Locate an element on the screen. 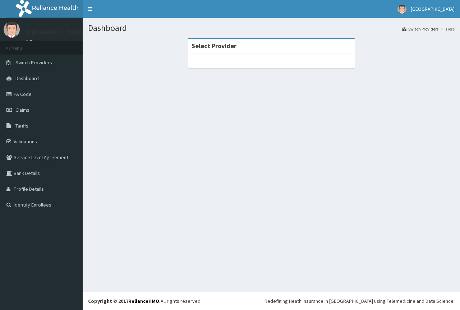  footer: All rights reserved. is located at coordinates (271, 301).